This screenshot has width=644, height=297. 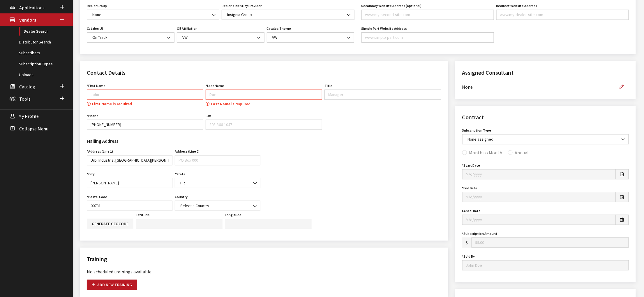 What do you see at coordinates (130, 160) in the screenshot?
I see `input: 153 South Oakland Avenue` at bounding box center [130, 160].